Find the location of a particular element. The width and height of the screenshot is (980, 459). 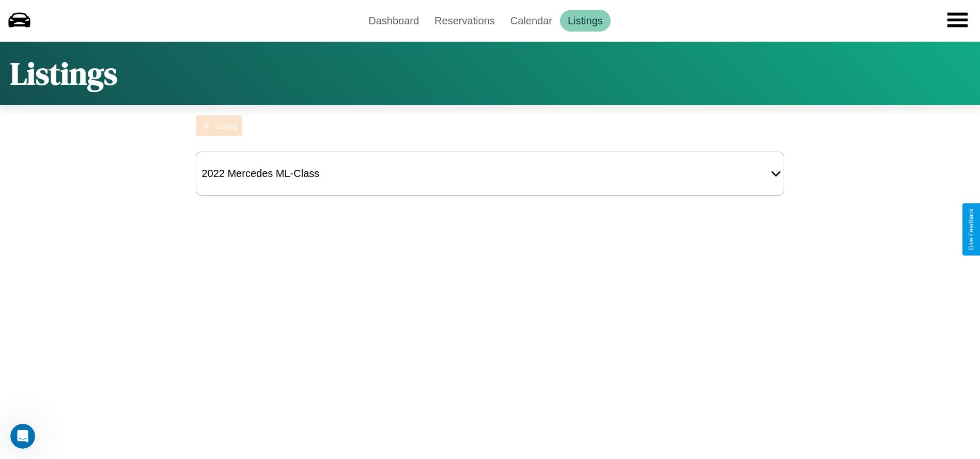

div: Give Feedback is located at coordinates (971, 230).